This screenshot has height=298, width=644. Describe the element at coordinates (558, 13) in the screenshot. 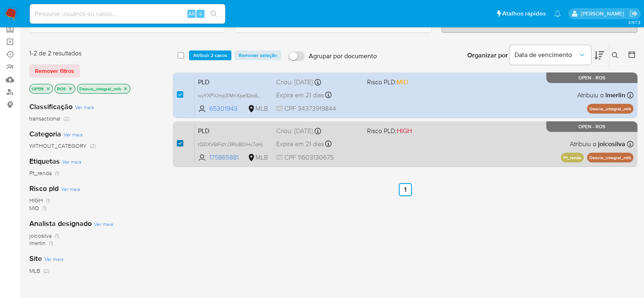

I see `a: Notificações` at that location.